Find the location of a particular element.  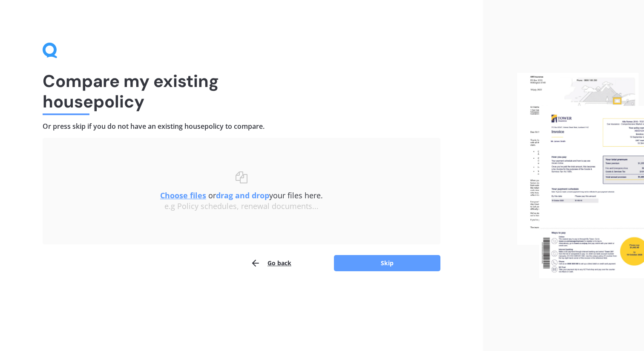

button: Skip is located at coordinates (388, 263).